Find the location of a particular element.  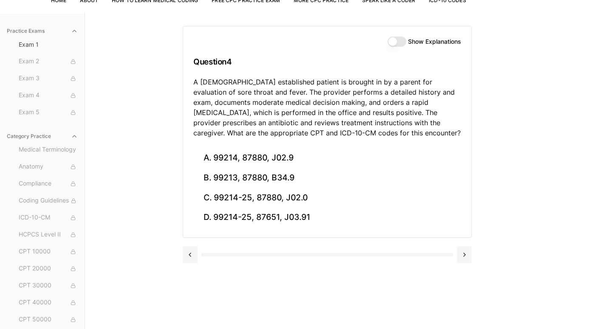

button: CPT 30000 is located at coordinates (48, 286).